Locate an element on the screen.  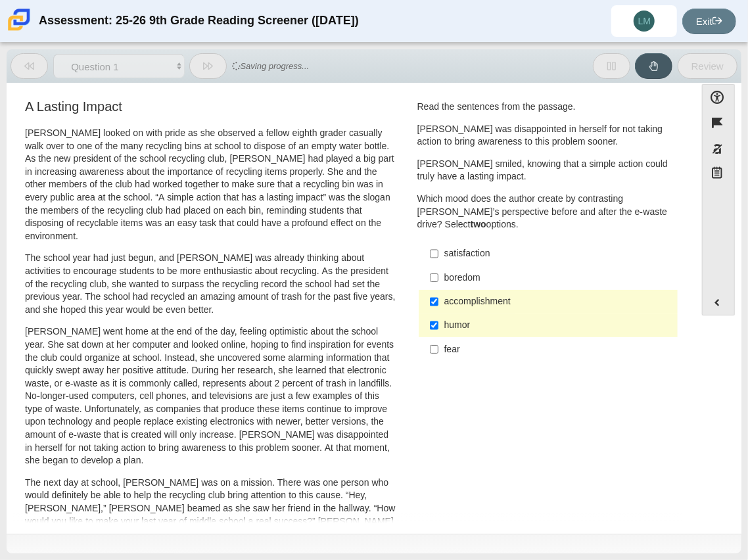
div: humor is located at coordinates (558, 325).